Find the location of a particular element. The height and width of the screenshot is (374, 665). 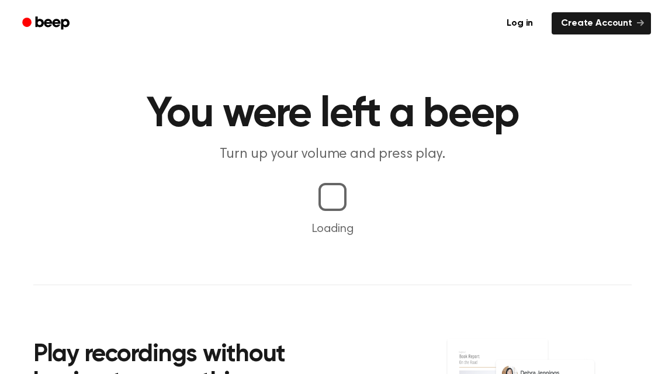

a: Beep is located at coordinates (47, 23).